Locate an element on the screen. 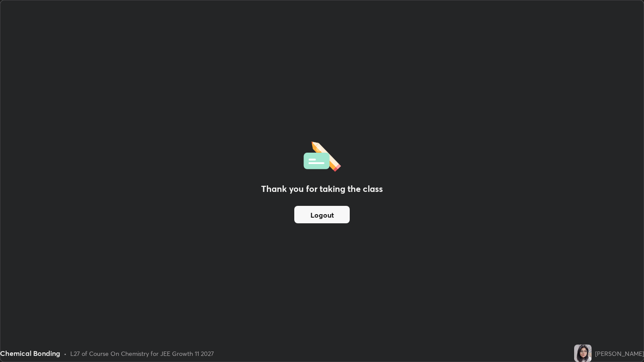 Image resolution: width=644 pixels, height=362 pixels. button: Logout is located at coordinates (322, 215).